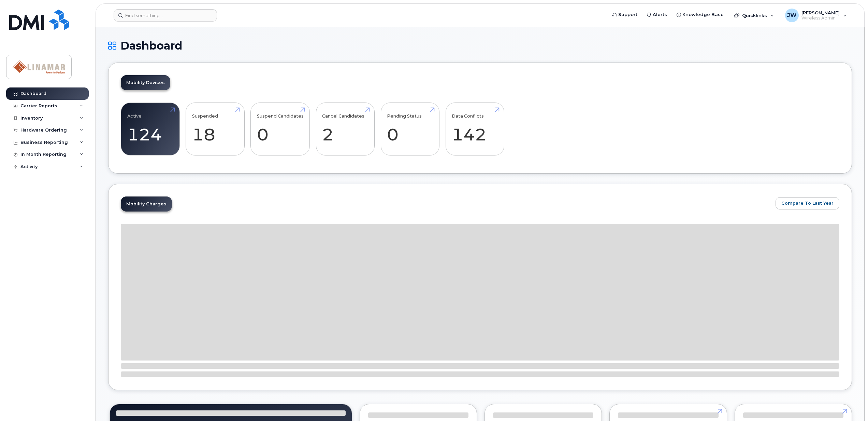 This screenshot has width=868, height=421. Describe the element at coordinates (280, 129) in the screenshot. I see `a: Suspend Candidates 0` at that location.